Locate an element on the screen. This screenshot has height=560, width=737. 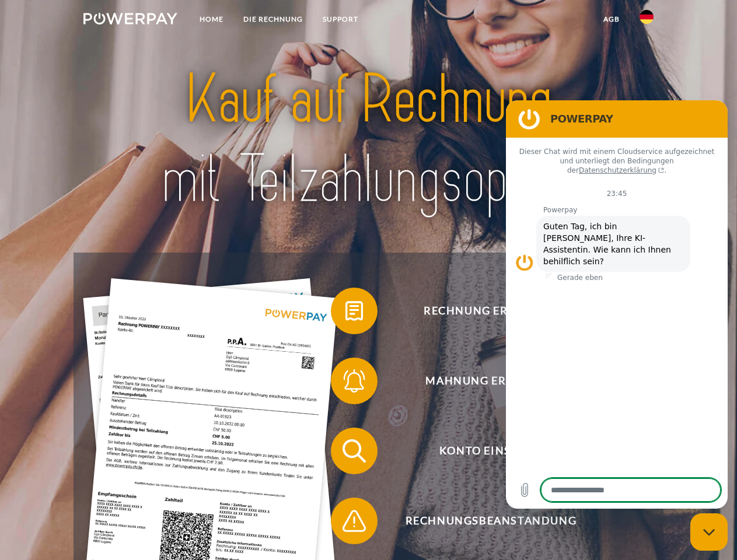
span: Rechnung erhalten? is located at coordinates (490, 311).